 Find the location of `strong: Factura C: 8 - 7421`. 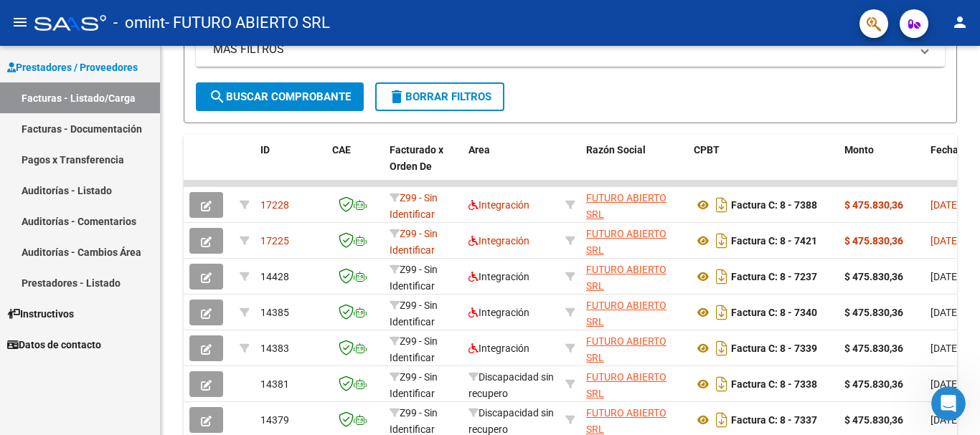

strong: Factura C: 8 - 7421 is located at coordinates (774, 241).